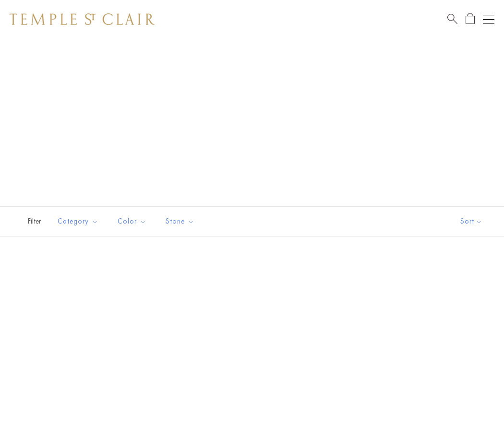 The height and width of the screenshot is (426, 504). What do you see at coordinates (180, 221) in the screenshot?
I see `button: Stone` at bounding box center [180, 221].